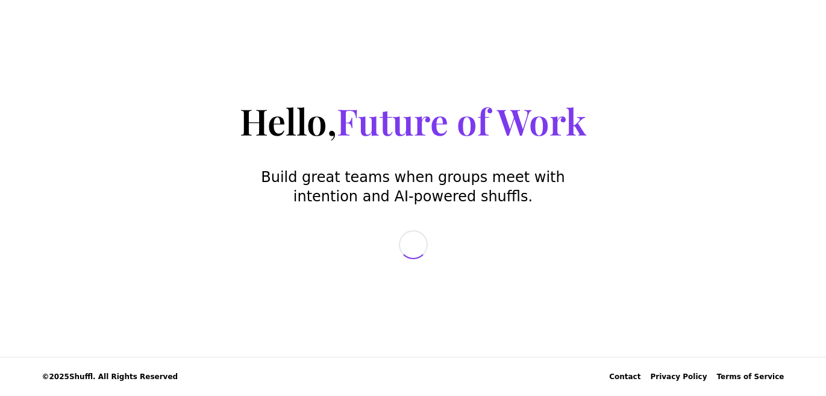 The width and height of the screenshot is (826, 396). I want to click on span: Future of Work, so click(462, 121).